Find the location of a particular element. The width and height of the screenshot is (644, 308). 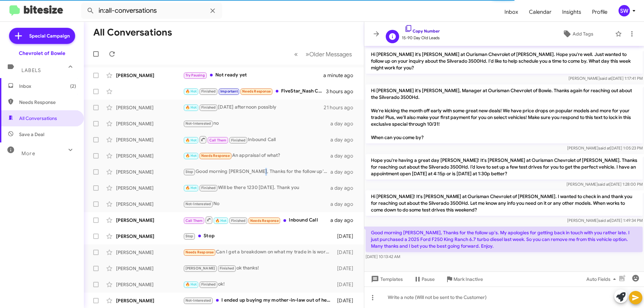

button: Pause is located at coordinates (424, 279).